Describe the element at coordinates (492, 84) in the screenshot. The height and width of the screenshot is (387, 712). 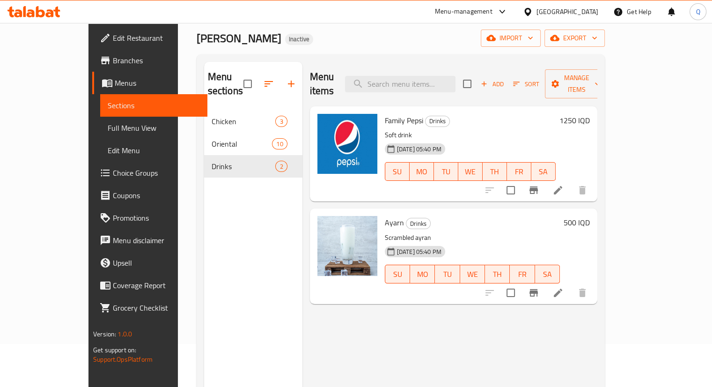
I see `span: Add` at that location.